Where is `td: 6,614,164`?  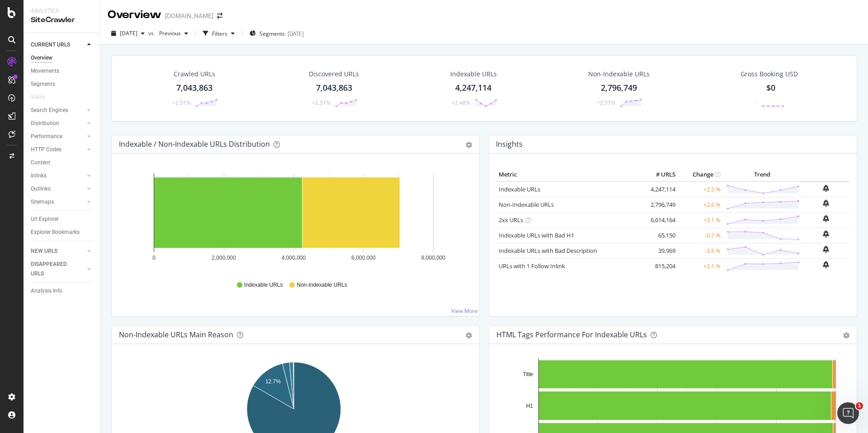 td: 6,614,164 is located at coordinates (659, 220).